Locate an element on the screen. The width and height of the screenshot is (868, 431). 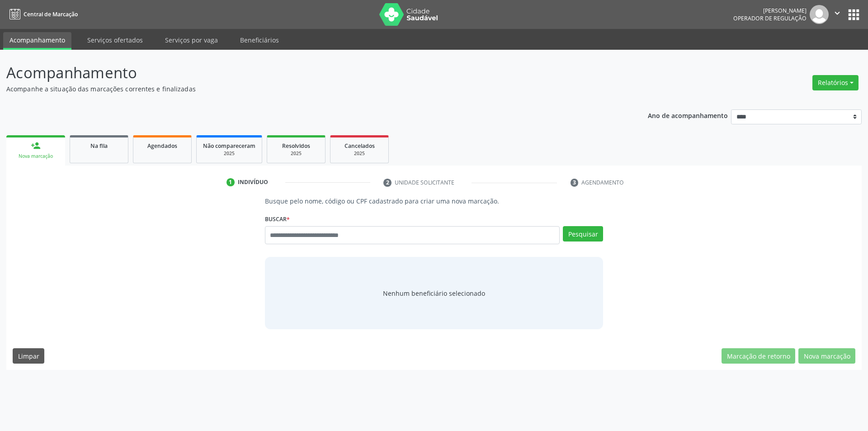
div: 1 is located at coordinates (231, 182).